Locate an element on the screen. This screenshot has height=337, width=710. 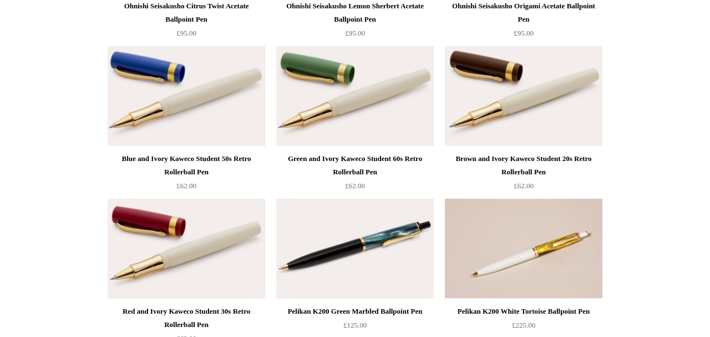
div: Brown and Ivory Kaweco Student 20s Retro Rollerball Pen is located at coordinates (523, 165).